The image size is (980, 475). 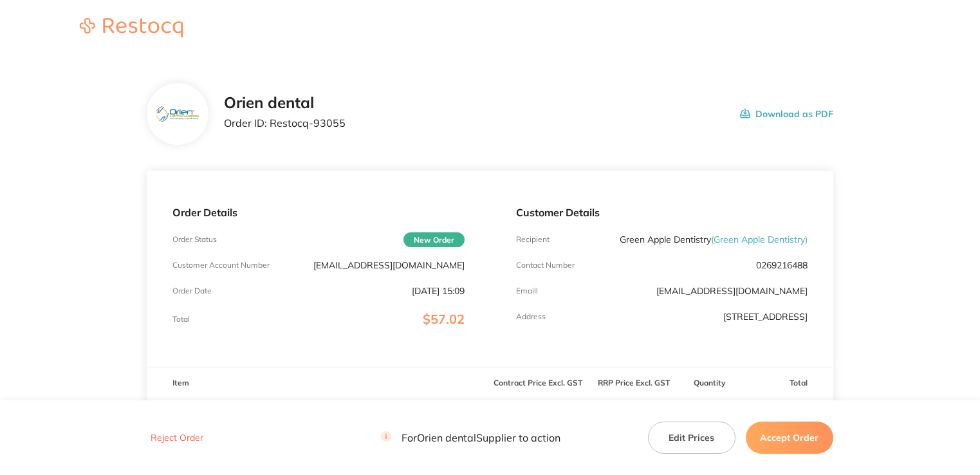 I want to click on p: Order Details, so click(x=318, y=213).